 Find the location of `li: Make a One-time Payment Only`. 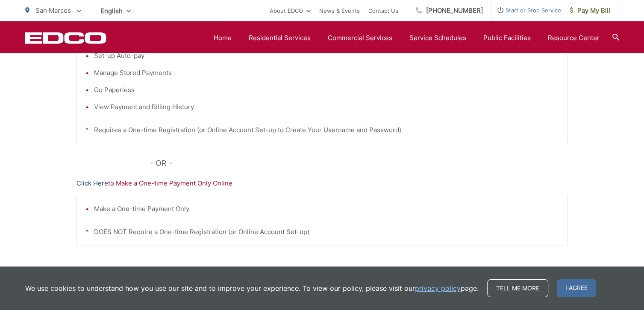

li: Make a One-time Payment Only is located at coordinates (326, 209).